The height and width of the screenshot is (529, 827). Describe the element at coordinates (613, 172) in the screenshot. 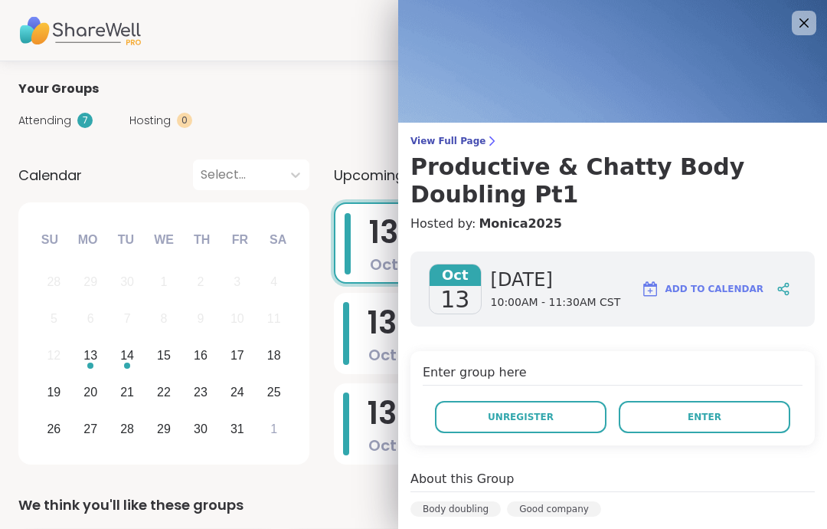

I see `a: View Full PageProductive & Chatty Body Doubling Pt1` at that location.